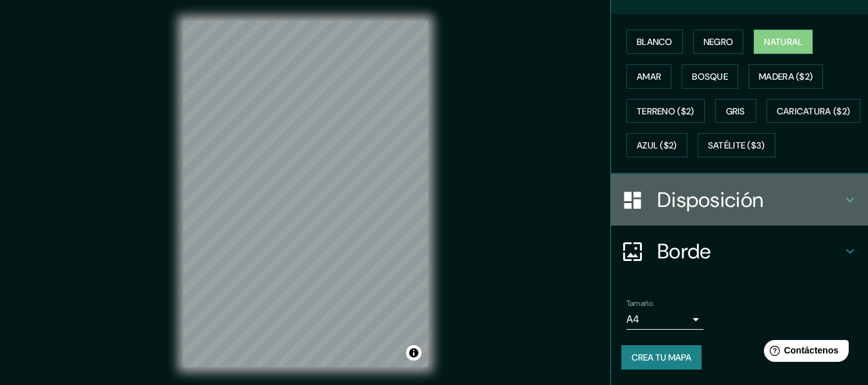  What do you see at coordinates (710, 76) in the screenshot?
I see `button: Bosque` at bounding box center [710, 76].